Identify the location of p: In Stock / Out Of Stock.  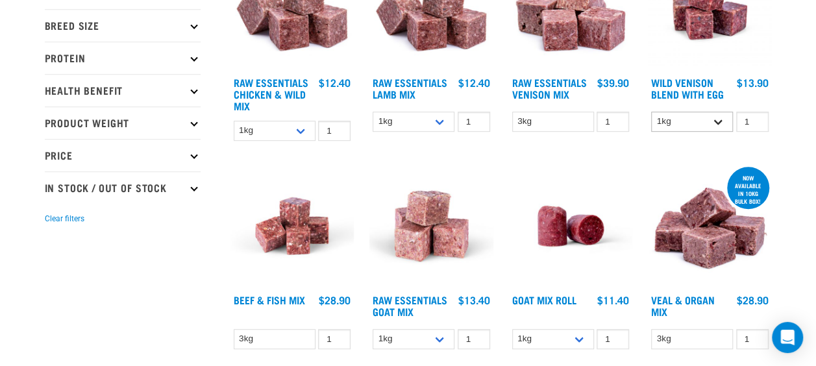
(123, 188).